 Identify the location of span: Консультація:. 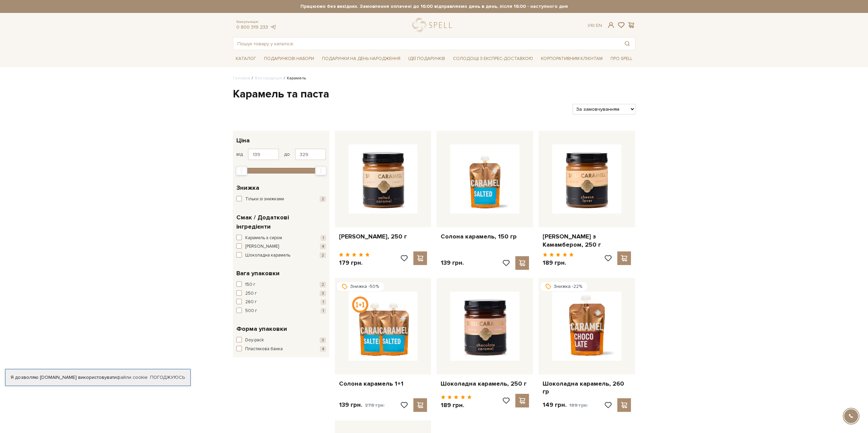
(257, 22).